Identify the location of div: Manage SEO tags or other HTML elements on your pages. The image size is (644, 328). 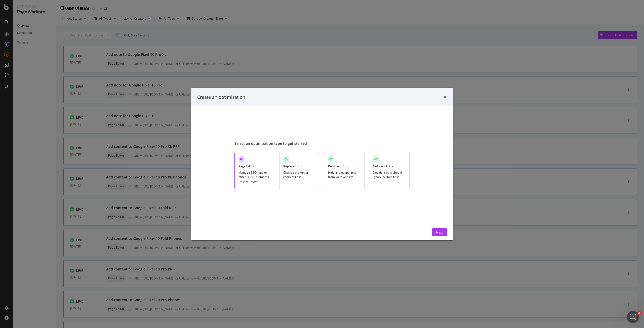
(255, 177).